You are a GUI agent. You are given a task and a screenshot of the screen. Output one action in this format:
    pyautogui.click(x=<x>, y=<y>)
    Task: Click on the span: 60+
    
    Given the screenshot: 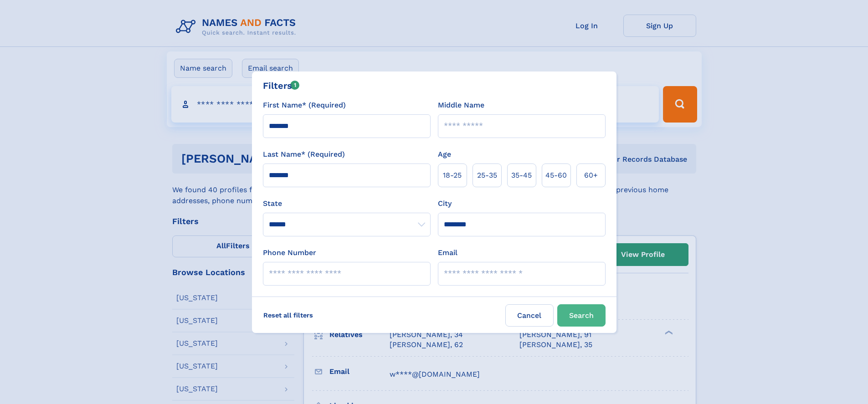 What is the action you would take?
    pyautogui.click(x=591, y=175)
    